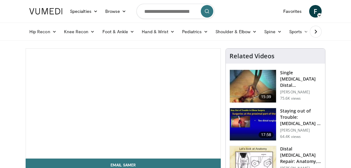 This screenshot has height=168, width=351. Describe the element at coordinates (316, 11) in the screenshot. I see `a: F` at that location.